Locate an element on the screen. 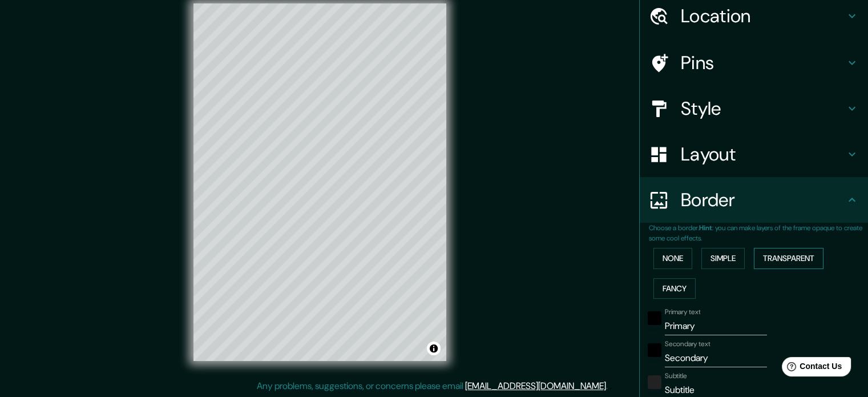 This screenshot has height=397, width=868. p: Any problems, suggestions, or concerns please email . is located at coordinates (432, 386).